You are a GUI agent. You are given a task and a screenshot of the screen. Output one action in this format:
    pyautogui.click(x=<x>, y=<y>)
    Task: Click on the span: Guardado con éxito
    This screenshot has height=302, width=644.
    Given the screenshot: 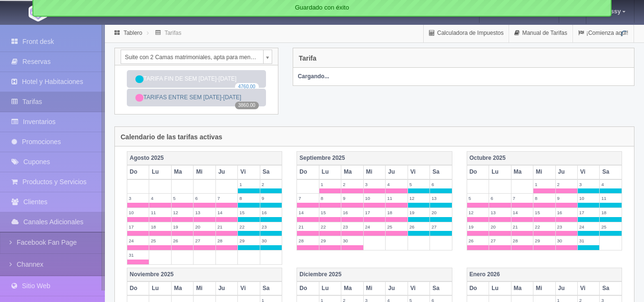 What is the action you would take?
    pyautogui.click(x=322, y=7)
    